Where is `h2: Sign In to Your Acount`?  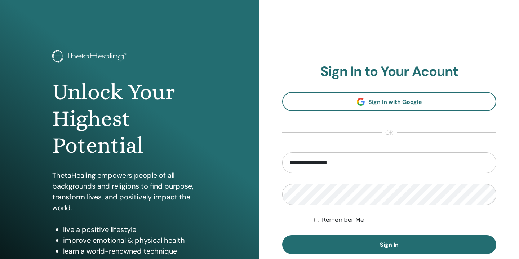
h2: Sign In to Your Acount is located at coordinates (389, 72).